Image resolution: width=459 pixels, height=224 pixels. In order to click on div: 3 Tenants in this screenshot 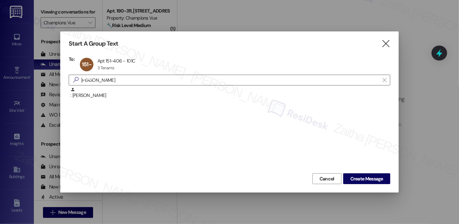, I will do `click(106, 68)`.